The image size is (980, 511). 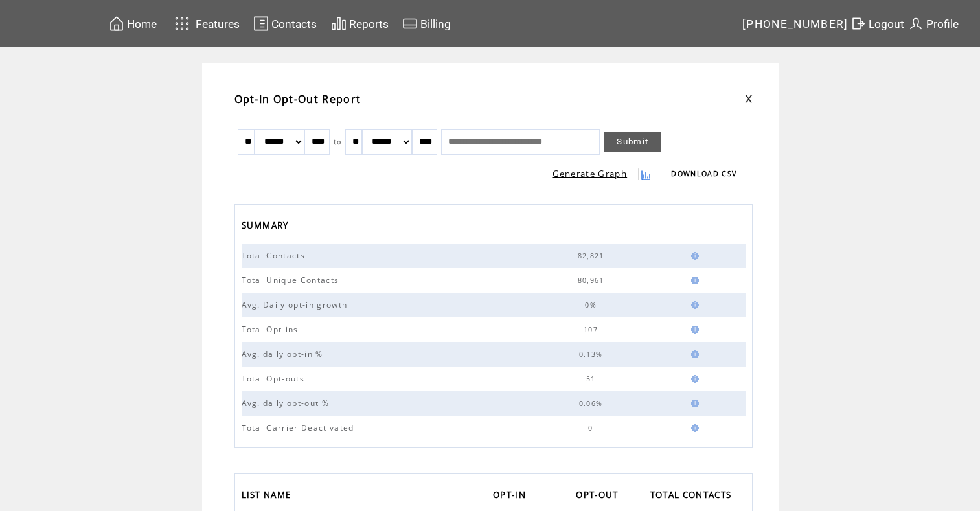 I want to click on span: 82,821, so click(x=593, y=256).